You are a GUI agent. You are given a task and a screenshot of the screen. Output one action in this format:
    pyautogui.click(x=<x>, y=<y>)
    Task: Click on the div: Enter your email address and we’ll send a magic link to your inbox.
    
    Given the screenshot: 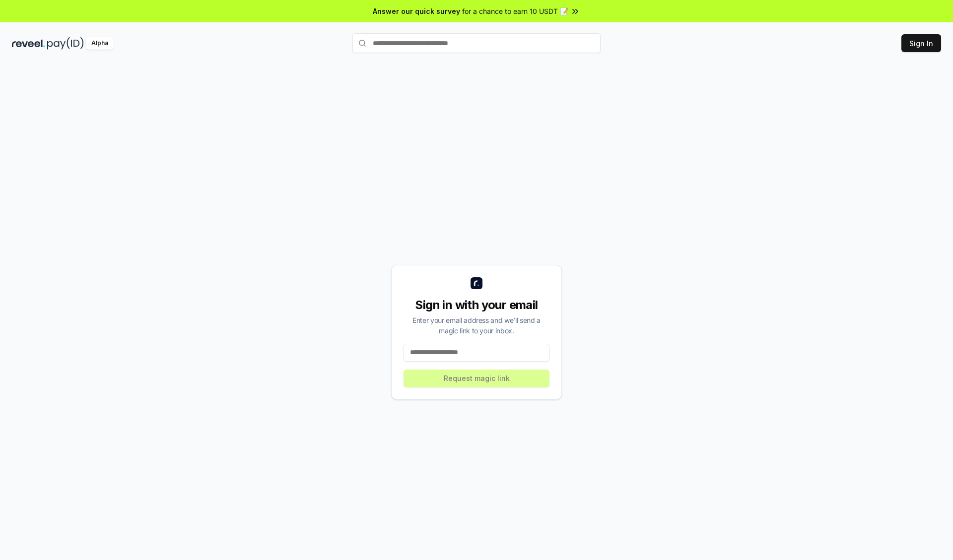 What is the action you would take?
    pyautogui.click(x=476, y=326)
    